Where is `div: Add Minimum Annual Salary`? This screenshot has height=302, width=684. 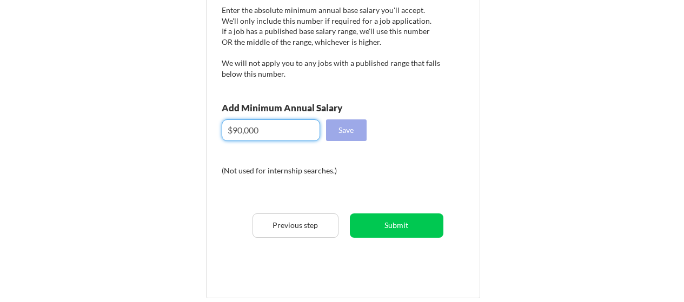 div: Add Minimum Annual Salary is located at coordinates (306, 108).